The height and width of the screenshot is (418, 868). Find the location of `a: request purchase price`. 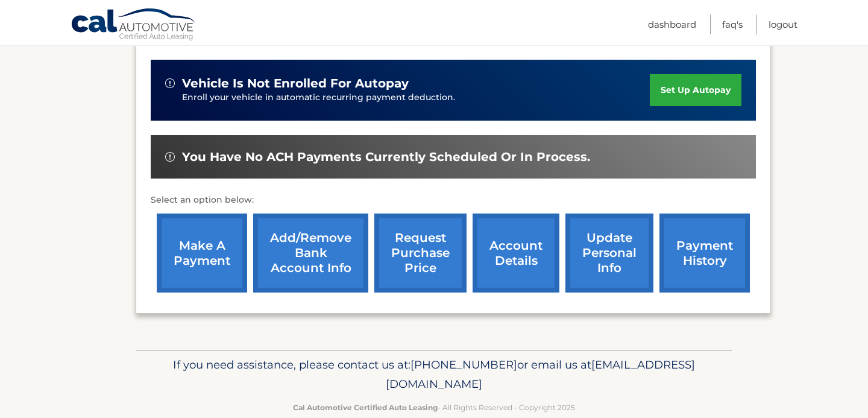

a: request purchase price is located at coordinates (420, 253).